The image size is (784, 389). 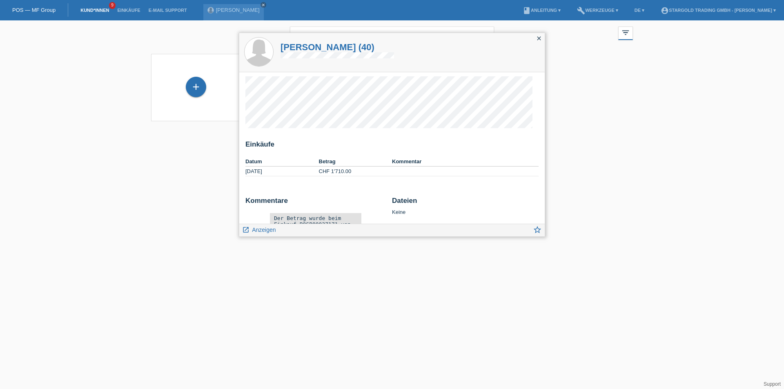 What do you see at coordinates (527, 11) in the screenshot?
I see `i: book` at bounding box center [527, 11].